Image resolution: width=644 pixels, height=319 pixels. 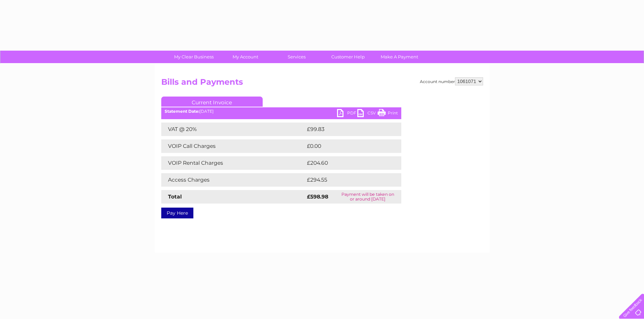 What do you see at coordinates (348, 57) in the screenshot?
I see `a: Customer Help` at bounding box center [348, 57].